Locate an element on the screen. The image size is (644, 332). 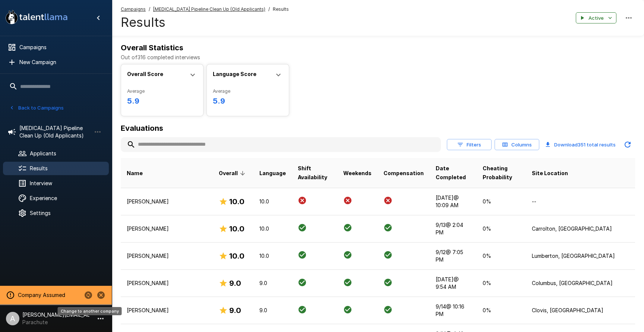
span: Compensation is located at coordinates (404, 173).